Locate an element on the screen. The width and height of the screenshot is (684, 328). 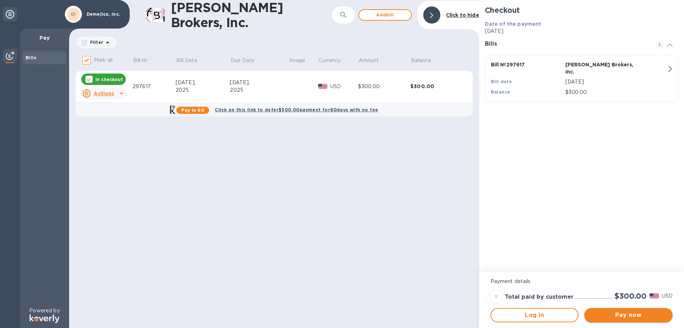
p: Pay is located at coordinates (45, 38).